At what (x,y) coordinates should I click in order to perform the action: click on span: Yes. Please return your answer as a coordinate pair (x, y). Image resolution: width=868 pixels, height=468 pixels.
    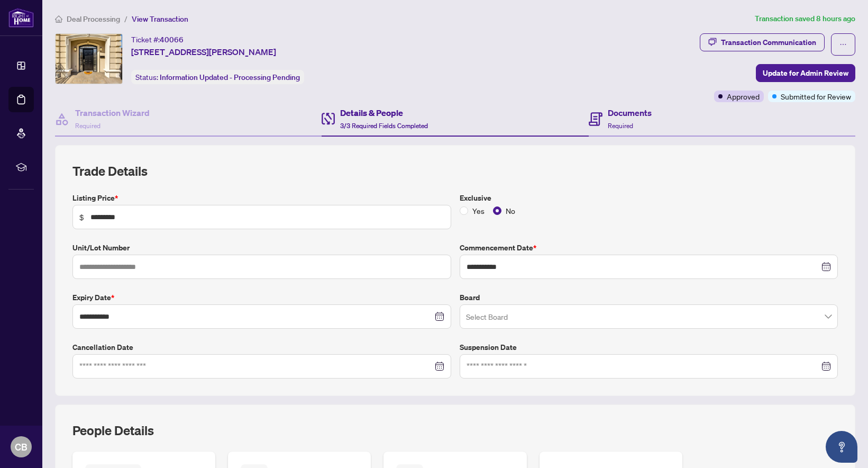
    Looking at the image, I should click on (478, 211).